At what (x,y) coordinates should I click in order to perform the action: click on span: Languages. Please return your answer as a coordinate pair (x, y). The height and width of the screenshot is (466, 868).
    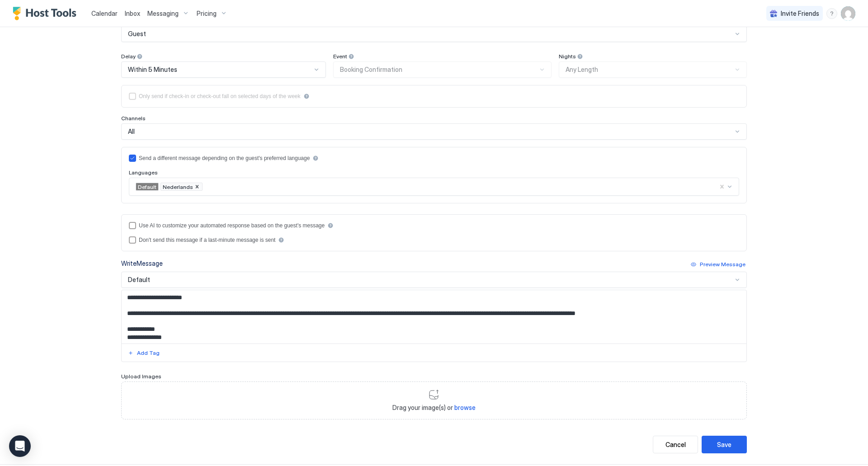
    Looking at the image, I should click on (143, 172).